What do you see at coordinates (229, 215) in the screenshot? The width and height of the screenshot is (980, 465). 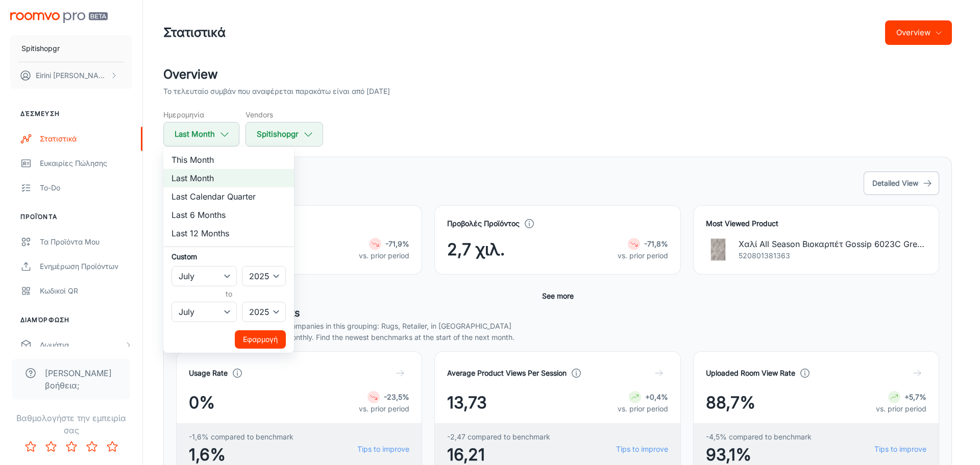 I see `li: Last 6 Months` at bounding box center [229, 215].